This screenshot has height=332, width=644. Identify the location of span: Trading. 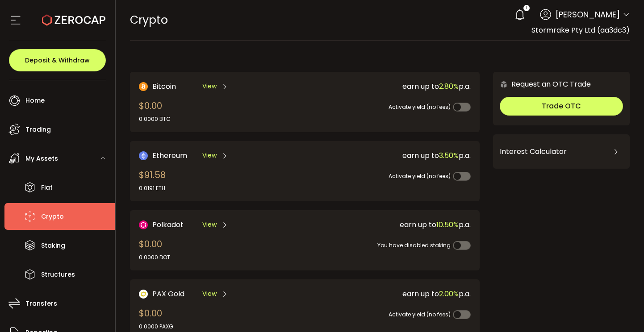
(38, 129).